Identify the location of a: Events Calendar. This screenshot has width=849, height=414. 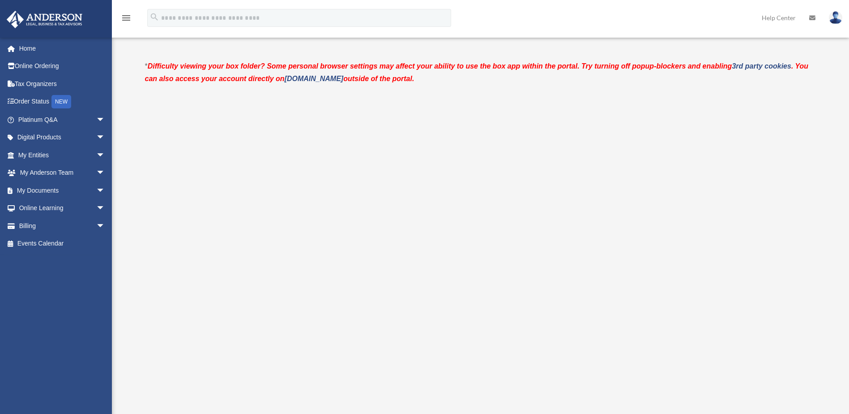
(62, 244).